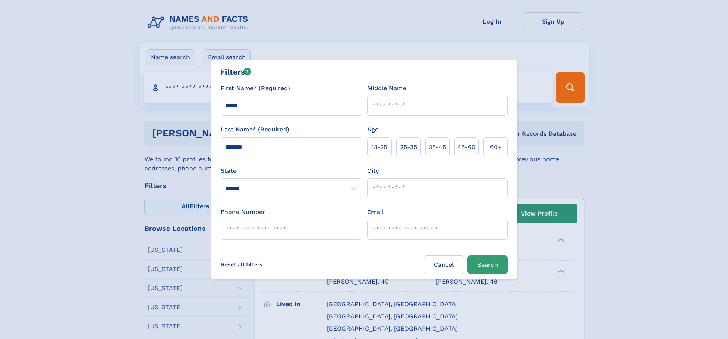 The image size is (728, 339). What do you see at coordinates (373, 130) in the screenshot?
I see `label: Age` at bounding box center [373, 130].